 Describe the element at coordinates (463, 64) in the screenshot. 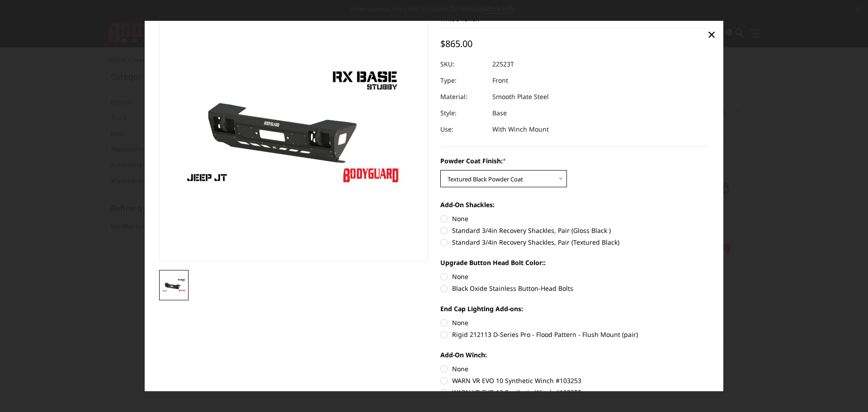

I see `dt: SKU:` at that location.